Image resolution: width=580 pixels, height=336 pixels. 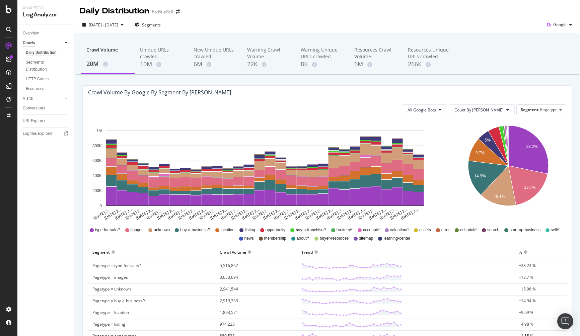 What do you see at coordinates (34, 121) in the screenshot?
I see `div: URL Explorer` at bounding box center [34, 121].